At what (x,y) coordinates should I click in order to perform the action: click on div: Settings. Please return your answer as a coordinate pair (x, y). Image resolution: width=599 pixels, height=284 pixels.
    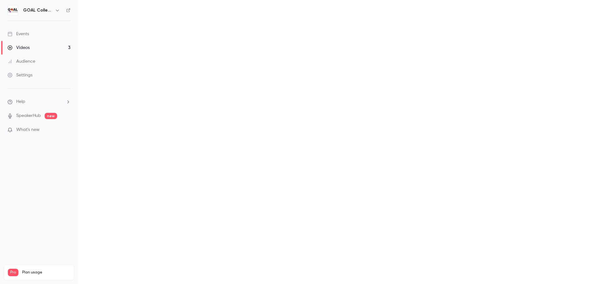
    Looking at the image, I should click on (20, 75).